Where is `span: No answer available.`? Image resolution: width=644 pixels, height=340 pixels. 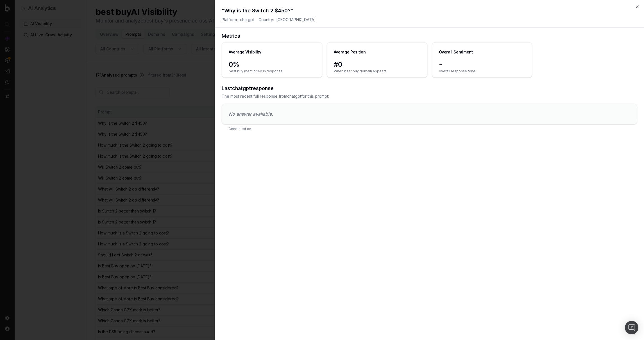 span: No answer available. is located at coordinates (251, 114).